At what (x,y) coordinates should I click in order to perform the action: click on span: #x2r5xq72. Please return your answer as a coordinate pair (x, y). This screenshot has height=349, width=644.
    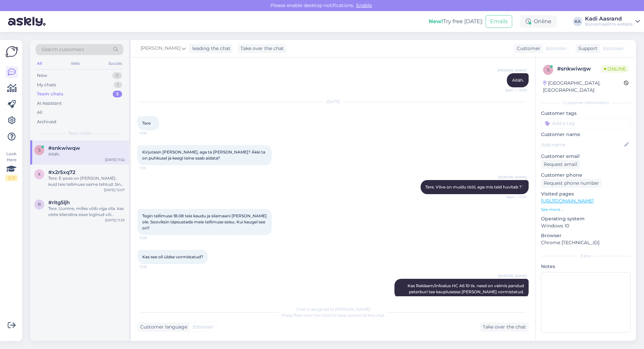
    Looking at the image, I should click on (62, 172).